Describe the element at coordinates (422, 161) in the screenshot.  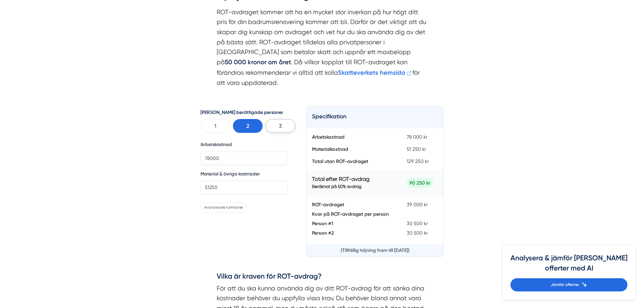
I see `div: 129 250 kr` at that location.